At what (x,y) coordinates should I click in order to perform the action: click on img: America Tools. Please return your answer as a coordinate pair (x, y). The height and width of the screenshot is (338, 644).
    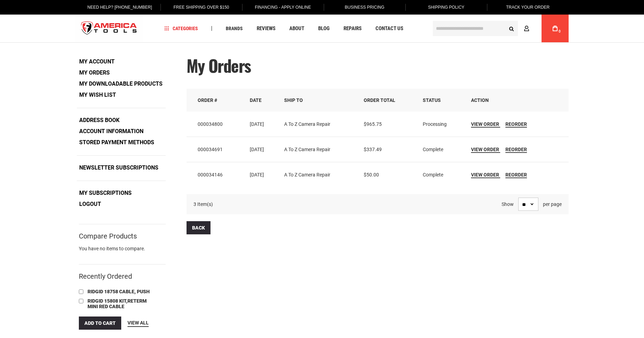
    Looking at the image, I should click on (109, 28).